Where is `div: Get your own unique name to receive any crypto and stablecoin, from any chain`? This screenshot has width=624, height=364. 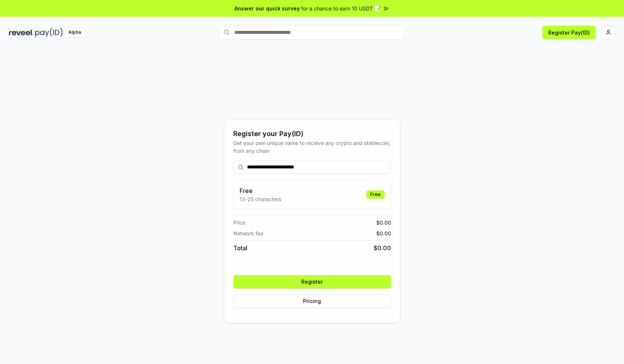 div: Get your own unique name to receive any crypto and stablecoin, from any chain is located at coordinates (312, 147).